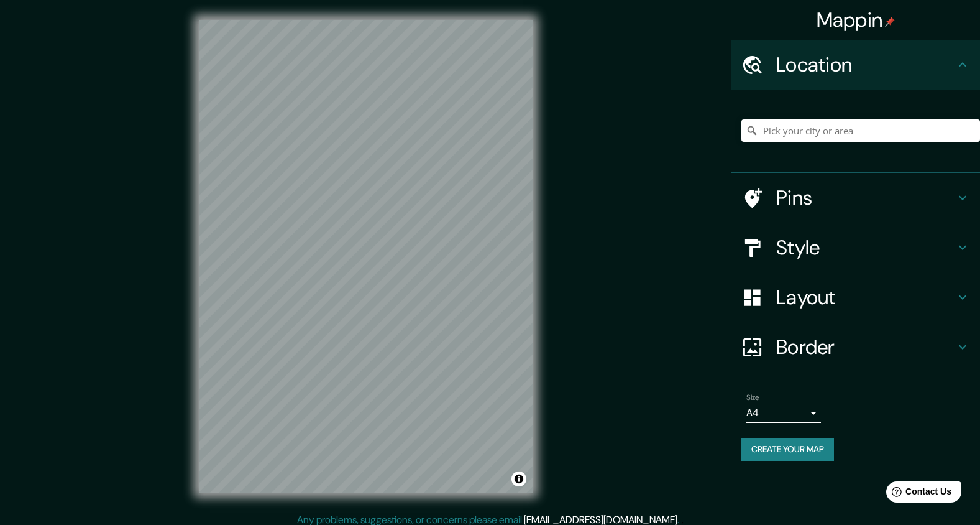 The image size is (980, 525). What do you see at coordinates (366, 256) in the screenshot?
I see `canvas: Map` at bounding box center [366, 256].